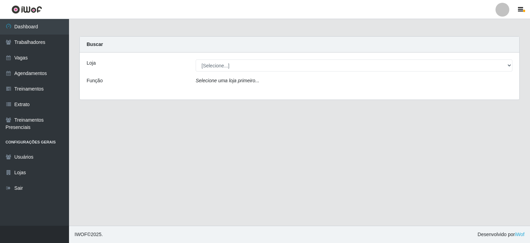  Describe the element at coordinates (501, 234) in the screenshot. I see `span: Desenvolvido por` at that location.